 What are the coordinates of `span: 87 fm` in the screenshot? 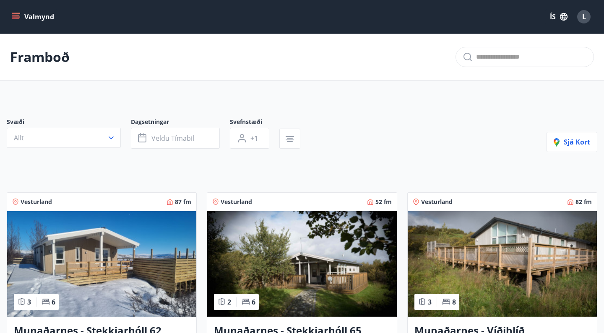 It's located at (183, 202).